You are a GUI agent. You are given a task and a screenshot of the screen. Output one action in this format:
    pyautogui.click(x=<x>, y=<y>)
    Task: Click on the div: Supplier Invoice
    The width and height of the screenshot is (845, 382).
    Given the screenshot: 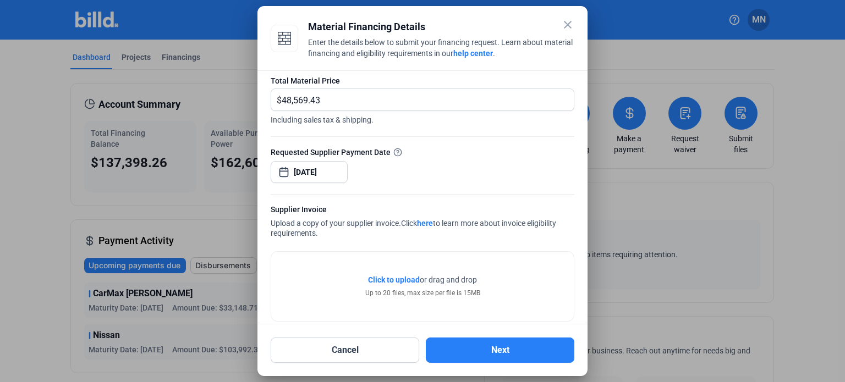 What is the action you would take?
    pyautogui.click(x=423, y=211)
    